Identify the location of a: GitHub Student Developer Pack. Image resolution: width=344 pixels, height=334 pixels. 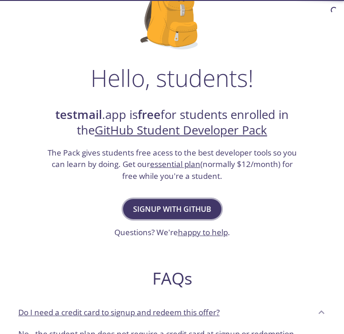
(181, 130).